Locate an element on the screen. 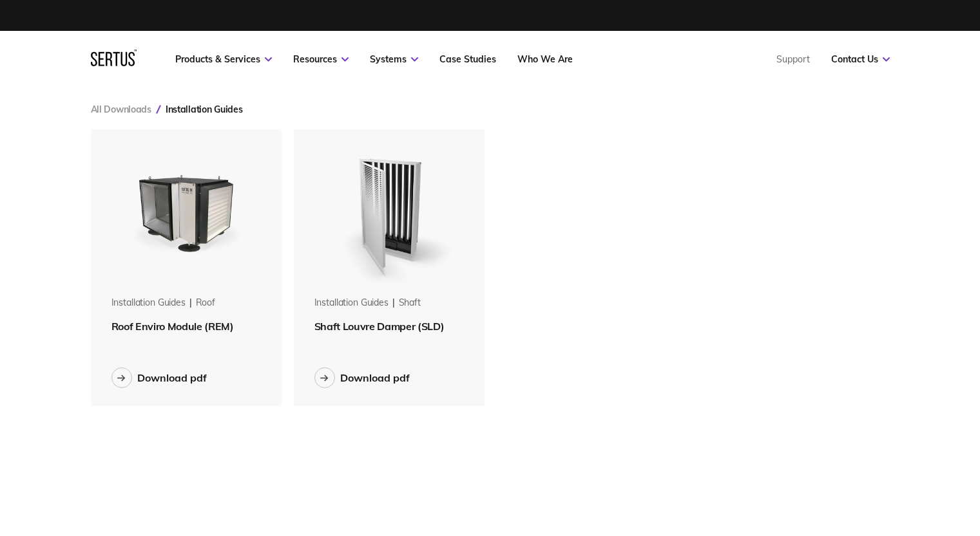 This screenshot has height=536, width=980. a: Contact Us is located at coordinates (860, 59).